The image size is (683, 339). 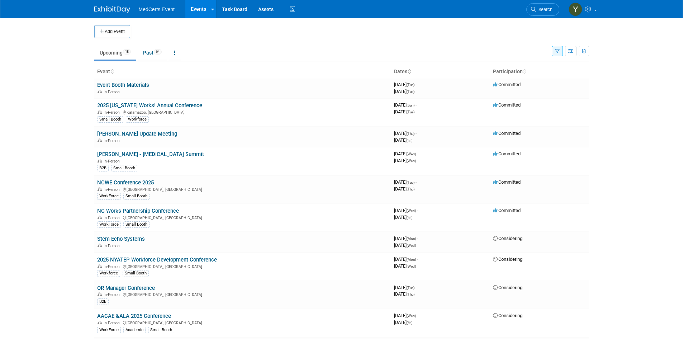 What do you see at coordinates (508, 238) in the screenshot?
I see `span: Considering` at bounding box center [508, 238].